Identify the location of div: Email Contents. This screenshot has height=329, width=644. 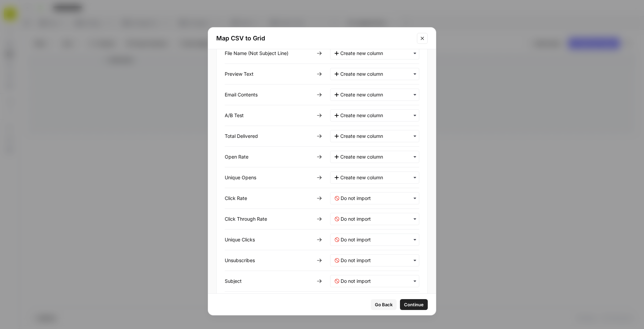
(269, 95).